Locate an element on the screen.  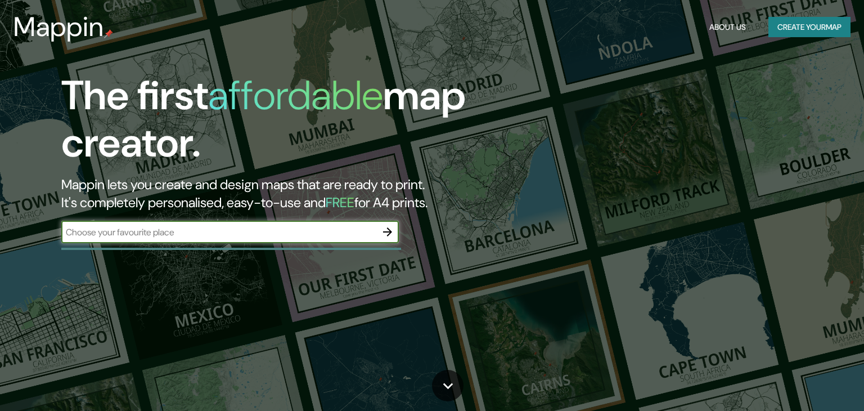
button: About Us is located at coordinates (727, 27).